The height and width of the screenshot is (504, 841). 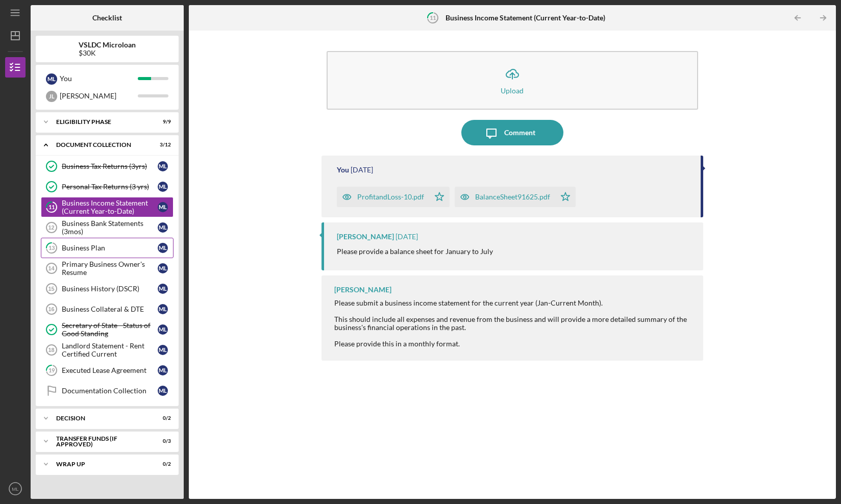 What do you see at coordinates (107, 370) in the screenshot?
I see `a: 19Executed Lease AgreementML` at bounding box center [107, 370].